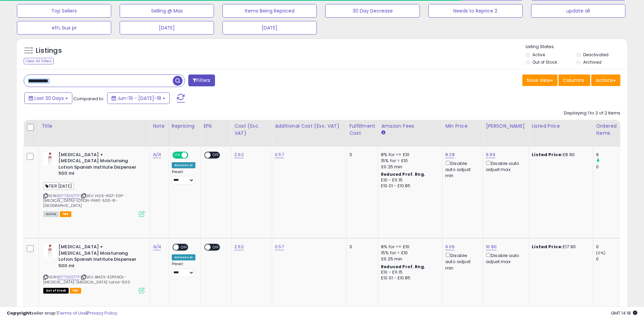 This screenshot has width=644, height=320. I want to click on span: Compared to:, so click(89, 98).